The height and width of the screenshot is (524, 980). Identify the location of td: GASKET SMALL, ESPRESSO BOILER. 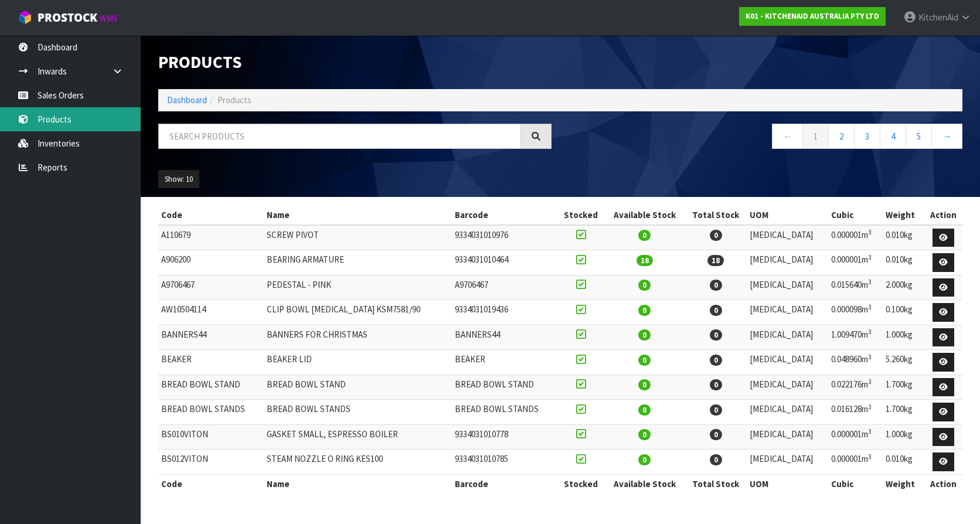
(358, 437).